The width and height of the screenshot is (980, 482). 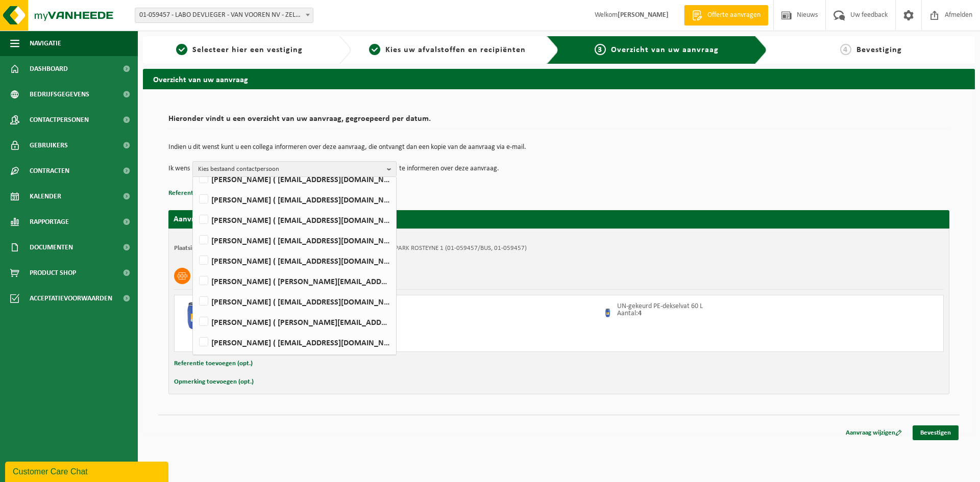 What do you see at coordinates (294, 169) in the screenshot?
I see `button: Kies bestaand contactpersoon` at bounding box center [294, 169].